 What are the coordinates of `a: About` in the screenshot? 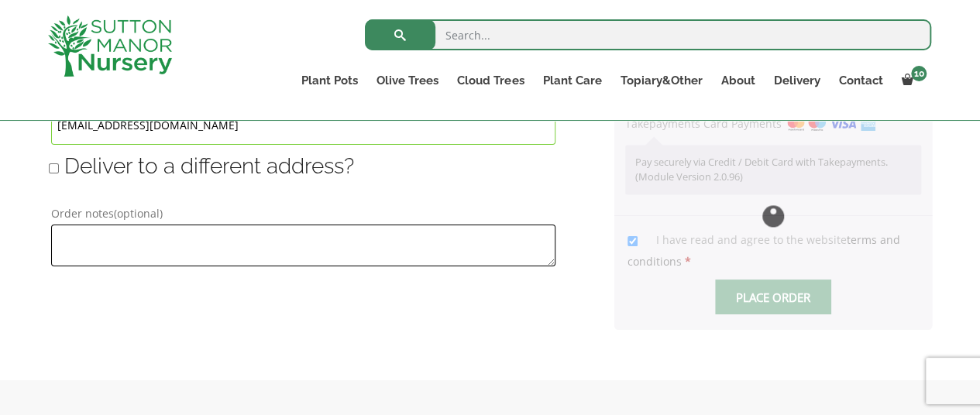 It's located at (737, 81).